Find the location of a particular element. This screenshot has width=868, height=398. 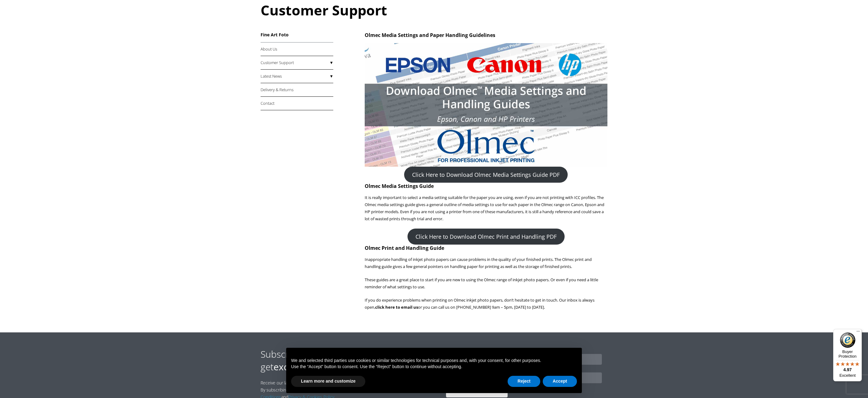

button: Reject is located at coordinates (524, 381).